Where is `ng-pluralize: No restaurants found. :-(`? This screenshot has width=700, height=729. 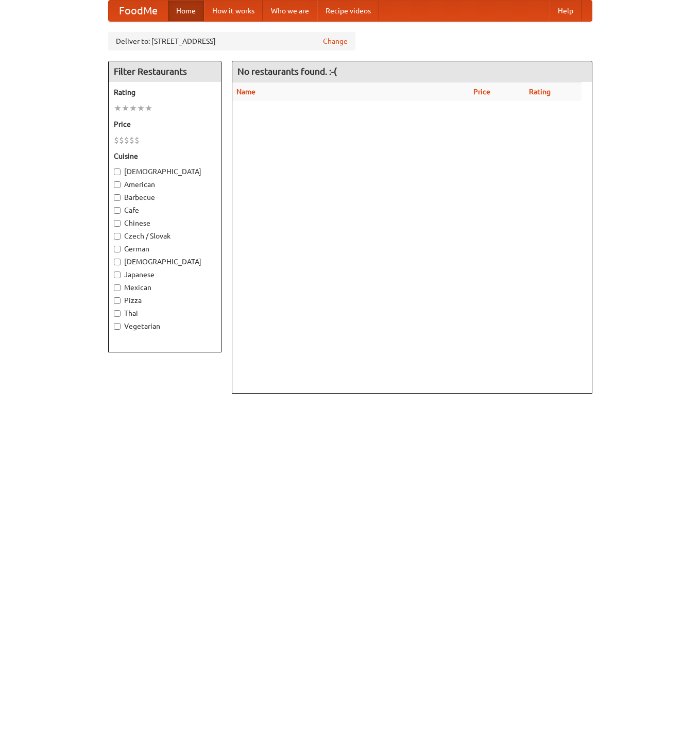
ng-pluralize: No restaurants found. :-( is located at coordinates (287, 71).